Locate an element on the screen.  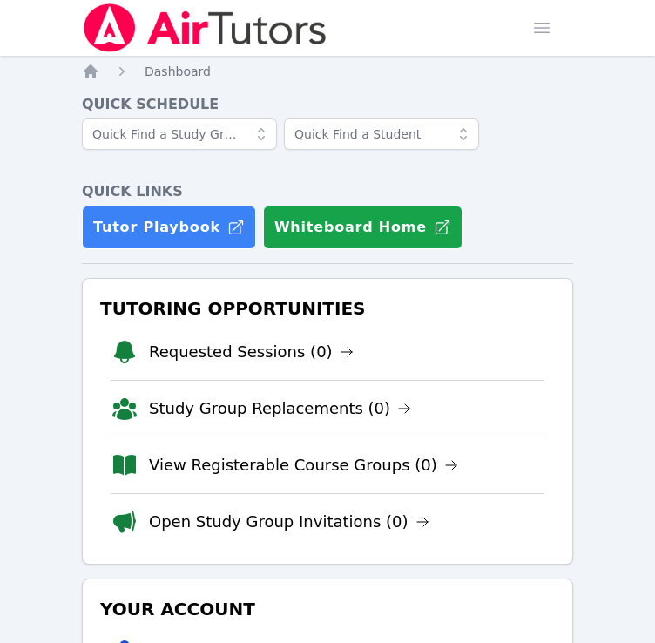
span: Dashboard is located at coordinates (178, 71).